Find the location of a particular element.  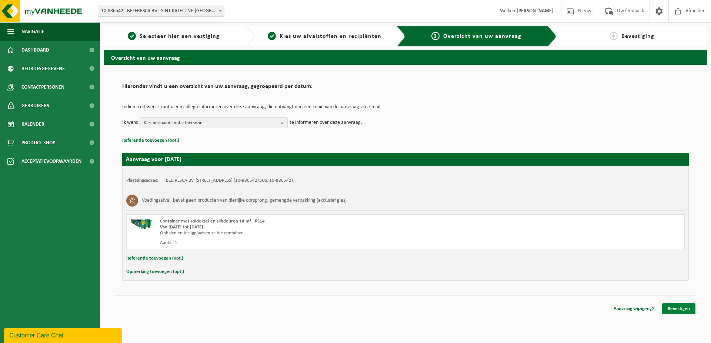

p: te informeren over deze aanvraag. is located at coordinates (326, 123).